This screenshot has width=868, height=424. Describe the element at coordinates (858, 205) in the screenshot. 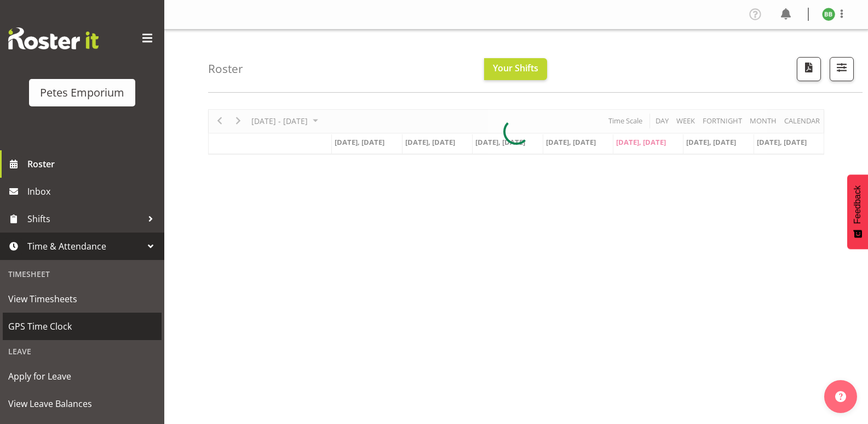

I see `span: Feedback` at that location.